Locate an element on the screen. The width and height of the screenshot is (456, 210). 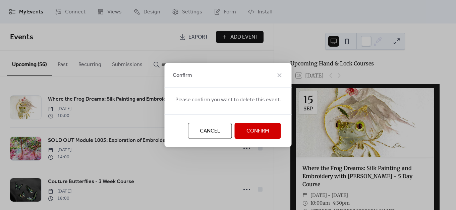
button: Cancel is located at coordinates (210, 131).